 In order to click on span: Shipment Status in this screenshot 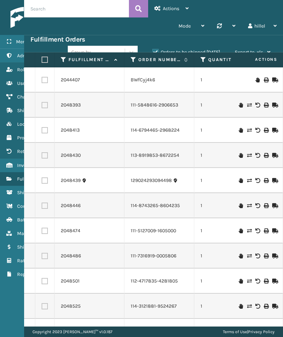, I will do `click(35, 192)`.